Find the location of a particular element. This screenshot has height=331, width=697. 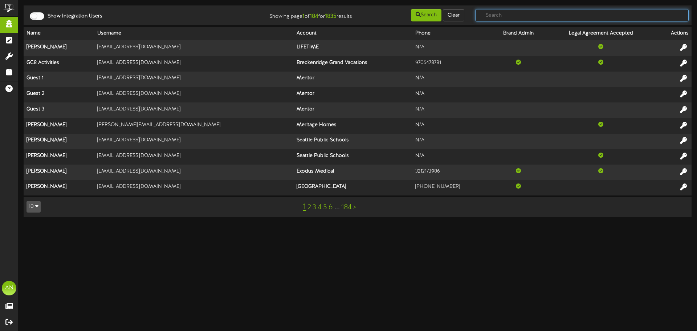

strong: 1835 is located at coordinates (331, 16).